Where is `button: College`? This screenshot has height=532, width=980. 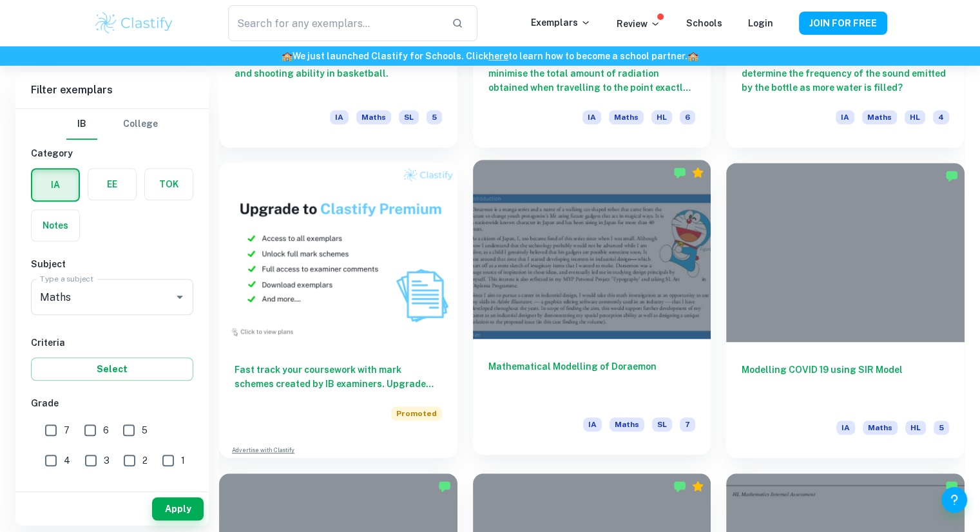
button: College is located at coordinates (140, 125).